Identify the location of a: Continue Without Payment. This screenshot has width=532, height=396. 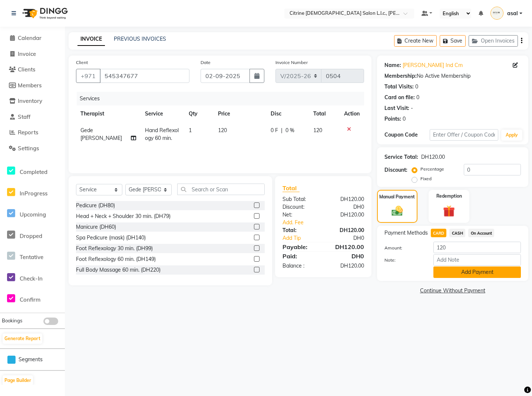
(452, 291).